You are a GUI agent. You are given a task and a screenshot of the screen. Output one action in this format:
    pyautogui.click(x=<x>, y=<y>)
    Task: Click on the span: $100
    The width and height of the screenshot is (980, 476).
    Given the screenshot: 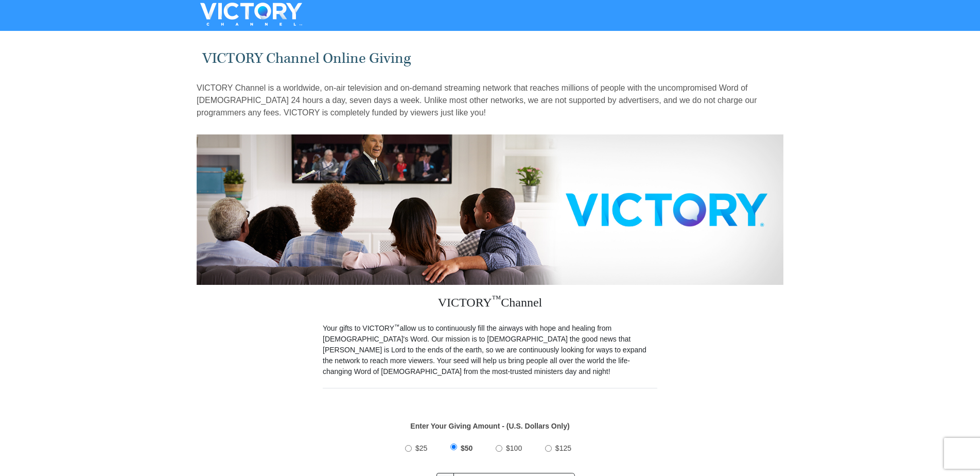 What is the action you would take?
    pyautogui.click(x=514, y=448)
    